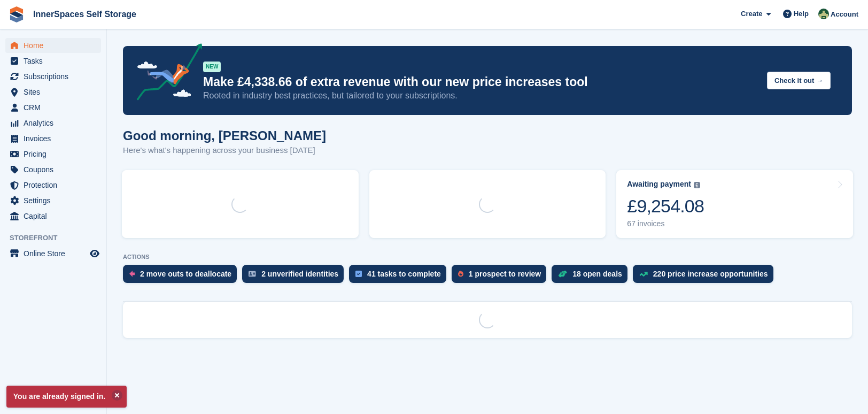 This screenshot has height=414, width=868. I want to click on span: Tasks, so click(55, 61).